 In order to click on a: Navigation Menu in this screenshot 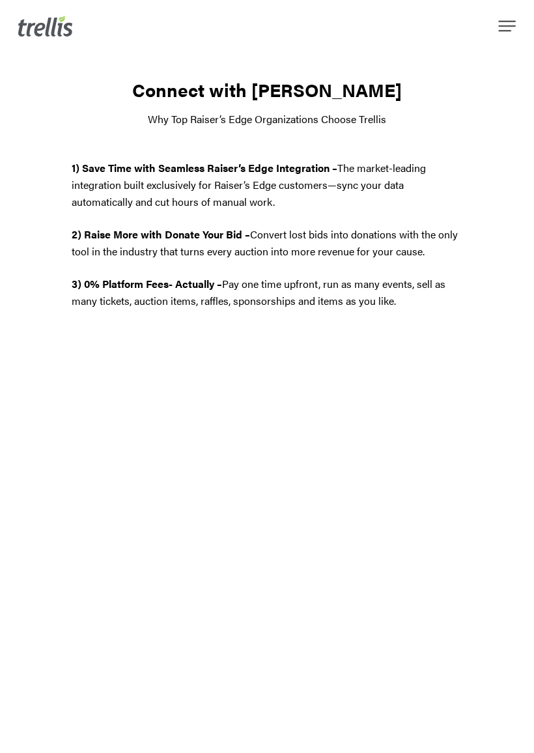, I will do `click(509, 26)`.